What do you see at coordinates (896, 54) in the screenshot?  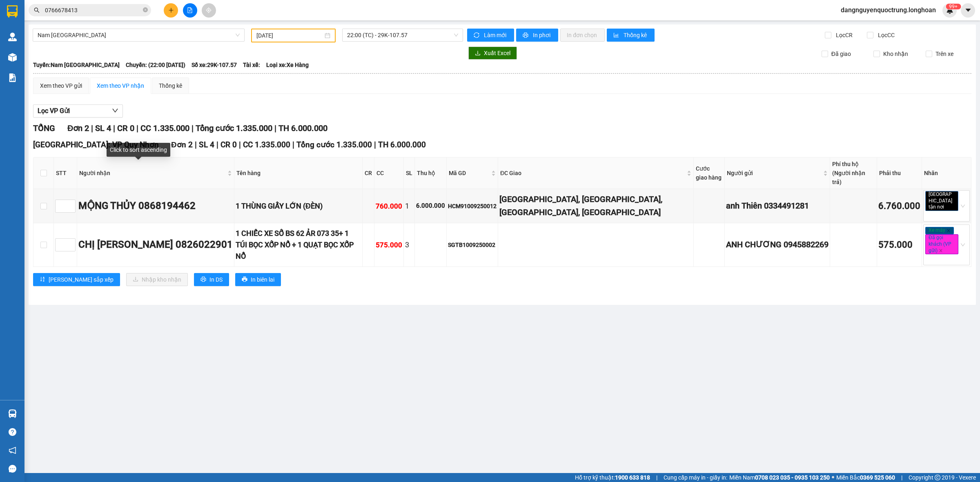 I see `span: Kho nhận` at bounding box center [896, 54].